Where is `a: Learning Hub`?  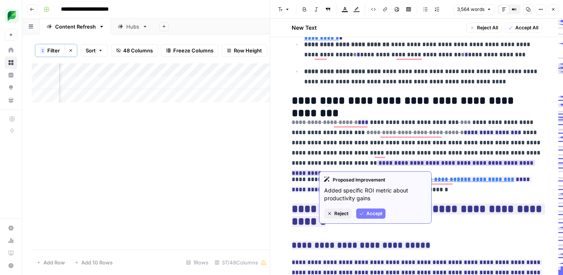 a: Learning Hub is located at coordinates (11, 253).